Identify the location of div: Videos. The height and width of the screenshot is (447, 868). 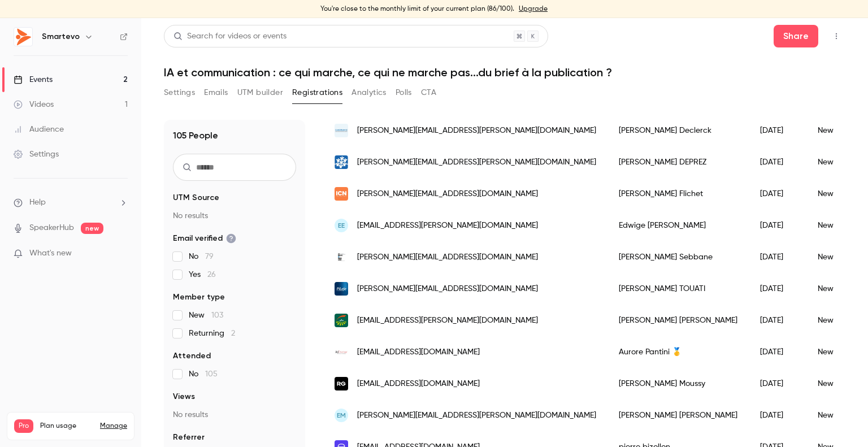
(33, 105).